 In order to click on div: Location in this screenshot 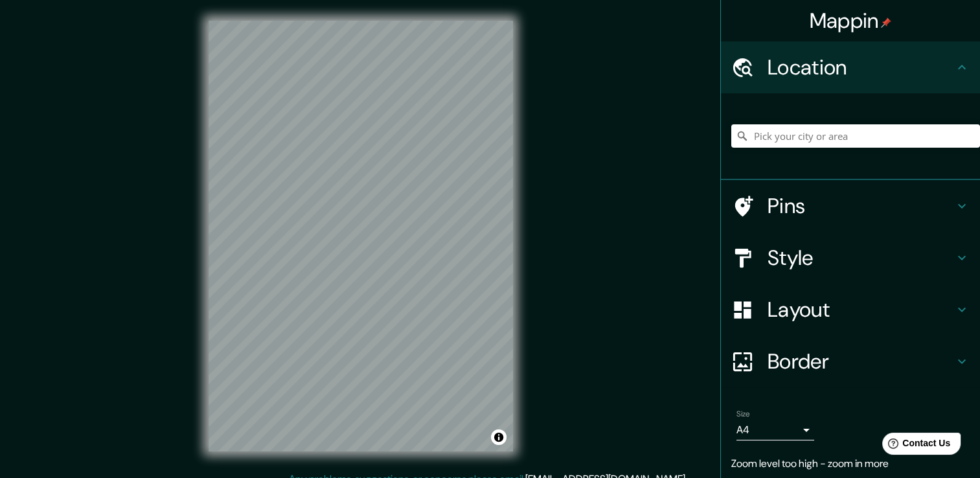, I will do `click(851, 67)`.